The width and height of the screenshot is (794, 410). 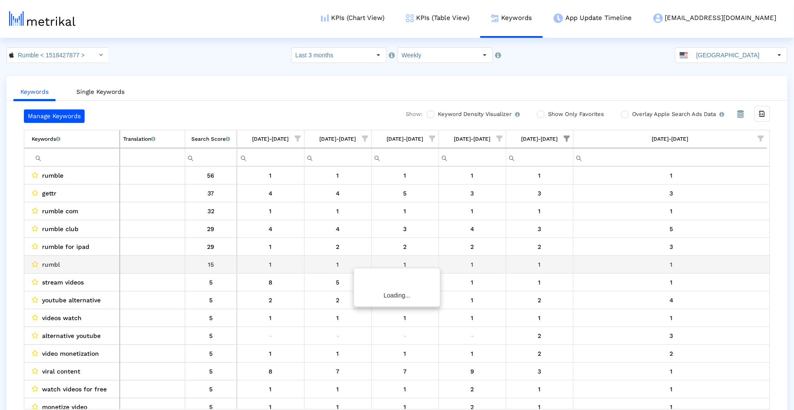 What do you see at coordinates (211, 264) in the screenshot?
I see `div: 15` at bounding box center [211, 264].